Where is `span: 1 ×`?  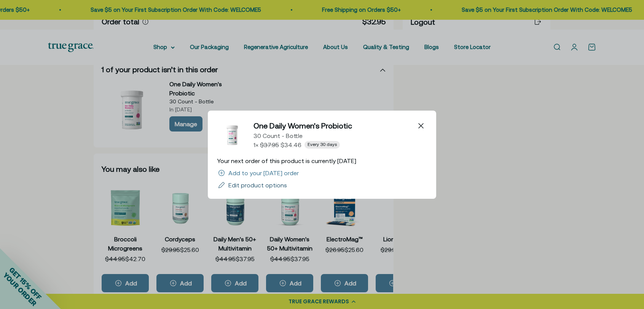
span: 1 × is located at coordinates (255, 145).